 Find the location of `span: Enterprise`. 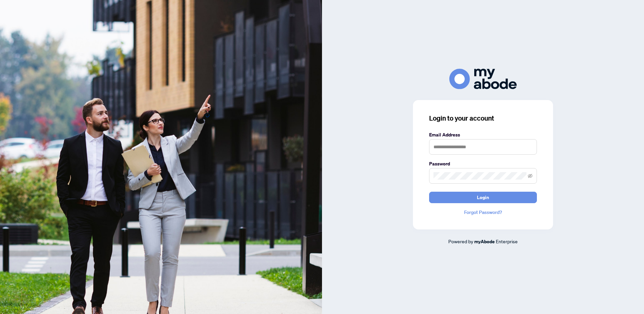

span: Enterprise is located at coordinates (507, 241).